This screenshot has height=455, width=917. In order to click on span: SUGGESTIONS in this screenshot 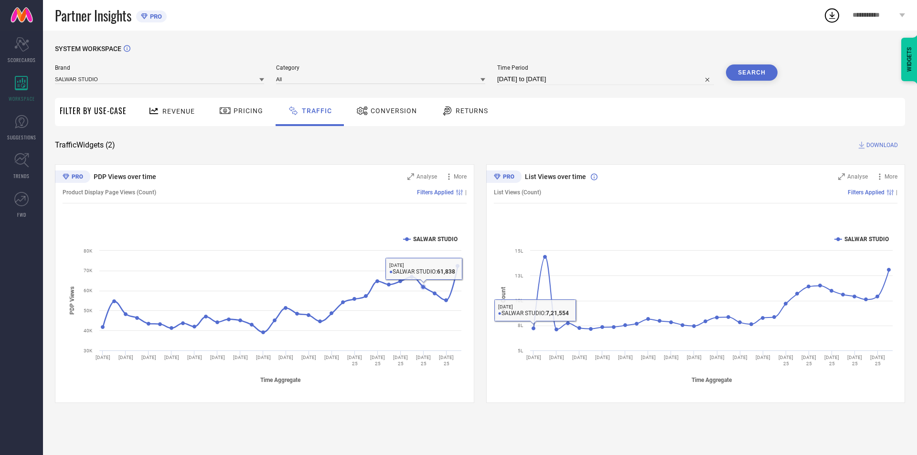, I will do `click(21, 137)`.